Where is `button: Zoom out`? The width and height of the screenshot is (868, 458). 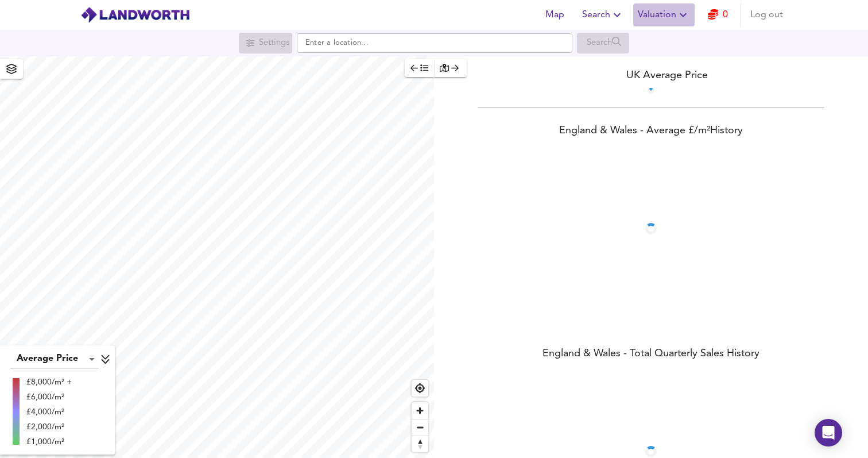 button: Zoom out is located at coordinates (420, 427).